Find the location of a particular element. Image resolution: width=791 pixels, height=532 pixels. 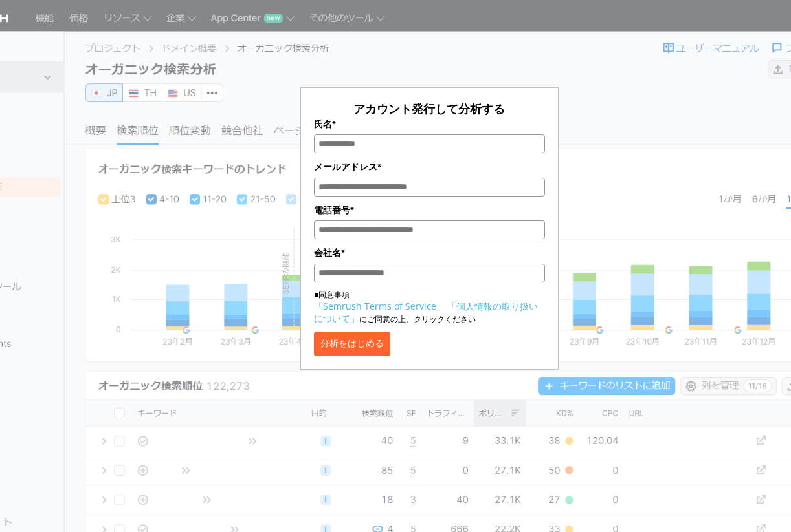

a: 「Semrush Terms of Service」 is located at coordinates (380, 306).